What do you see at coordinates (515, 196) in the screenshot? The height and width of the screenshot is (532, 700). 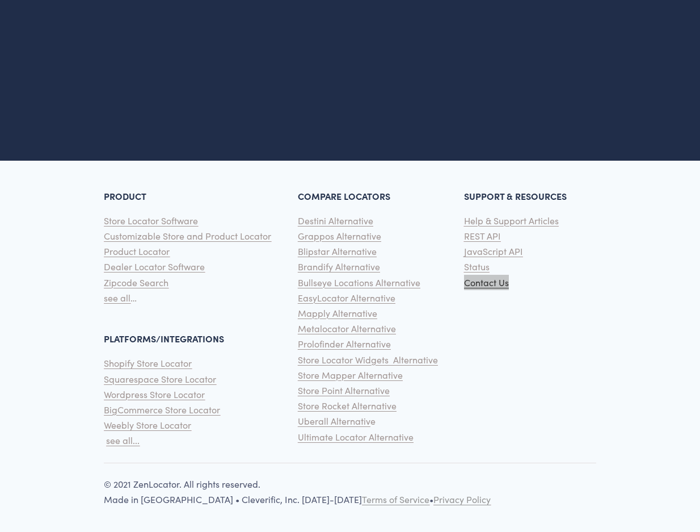 I see `strong: SUPPORT & RESOURCES` at bounding box center [515, 196].